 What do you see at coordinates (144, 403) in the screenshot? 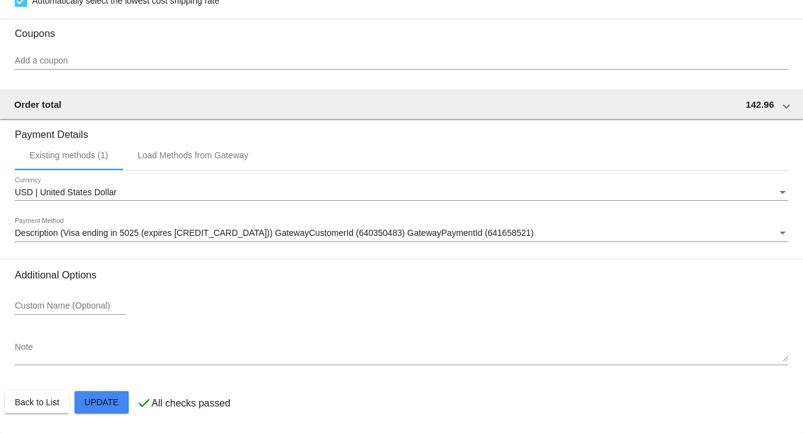
I see `mat-icon: check` at bounding box center [144, 403].